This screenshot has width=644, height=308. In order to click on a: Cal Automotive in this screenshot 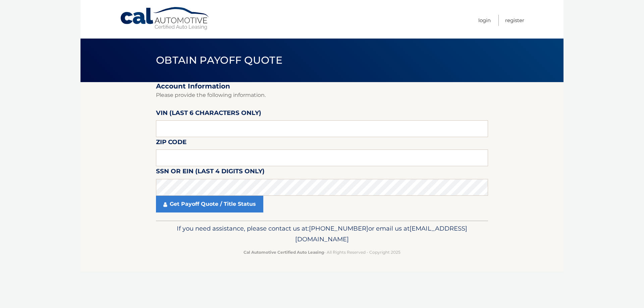, I will do `click(165, 18)`.